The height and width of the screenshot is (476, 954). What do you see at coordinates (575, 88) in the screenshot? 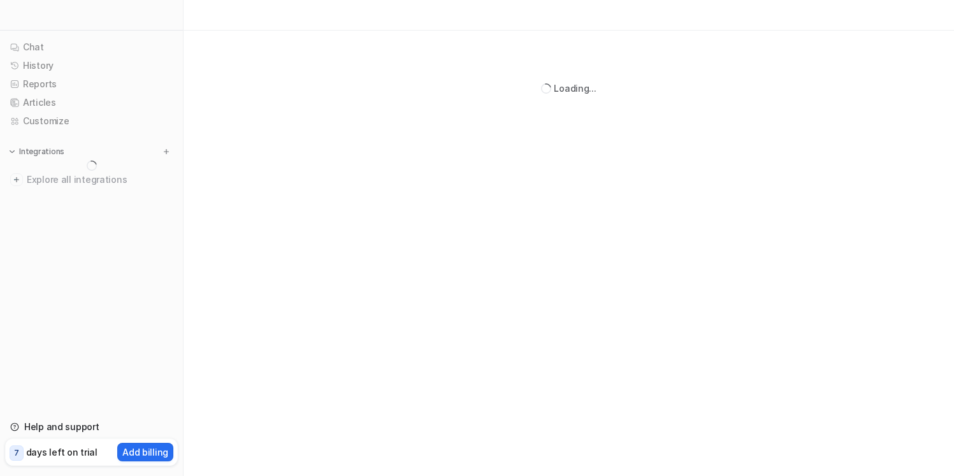
I see `div: Loading...` at bounding box center [575, 88].